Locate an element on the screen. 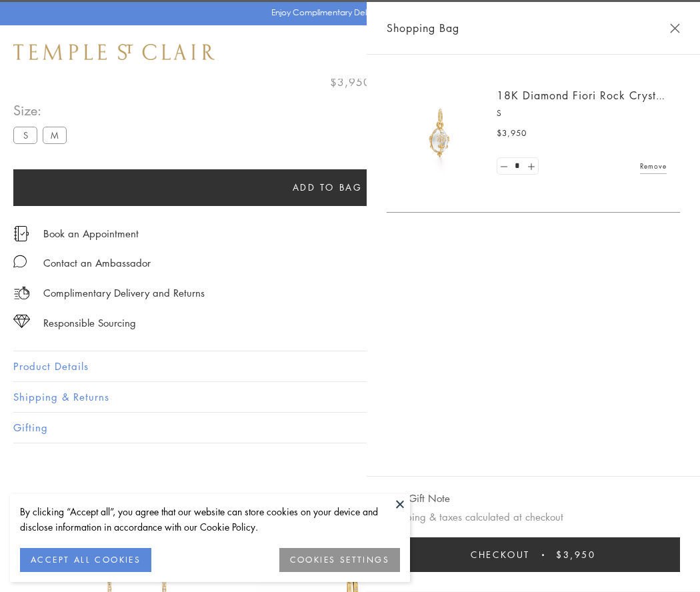  label: S is located at coordinates (25, 134).